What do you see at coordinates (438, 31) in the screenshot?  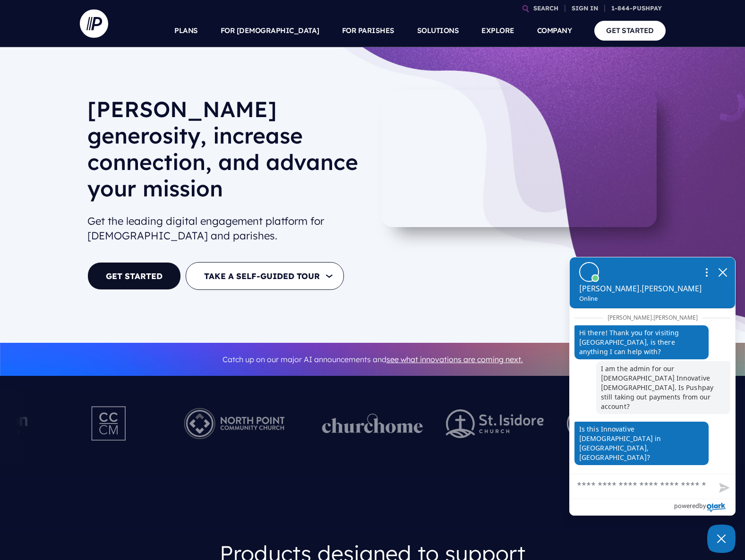 I see `a: SOLUTIONS` at bounding box center [438, 31].